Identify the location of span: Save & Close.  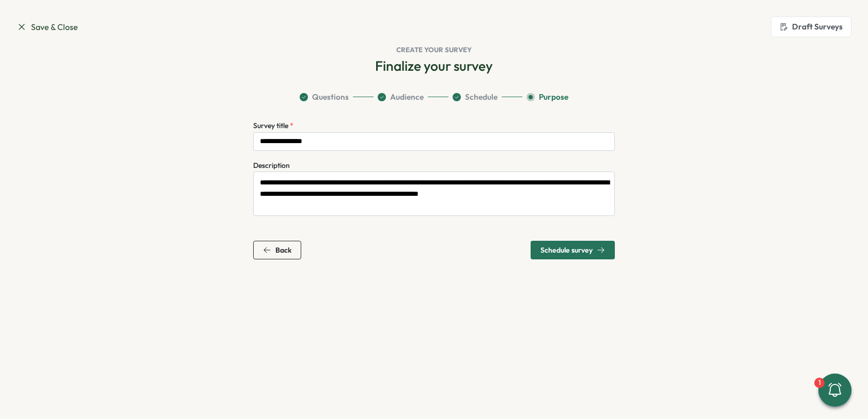
(47, 27).